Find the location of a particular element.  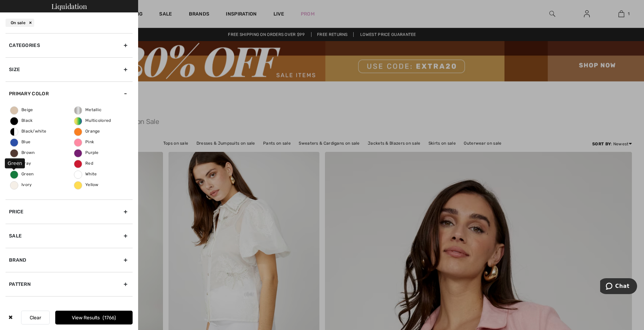

span: Green is located at coordinates (22, 174).